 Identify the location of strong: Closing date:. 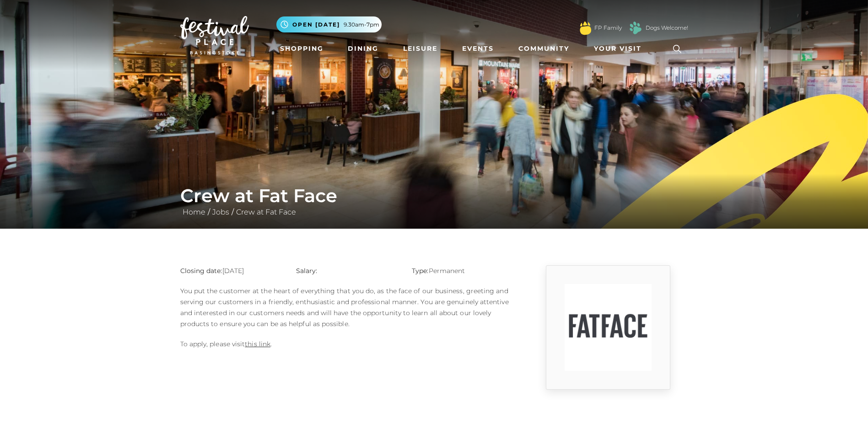
(202, 271).